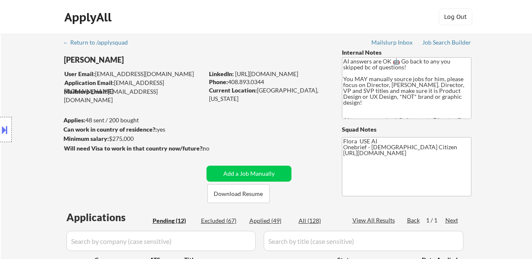  What do you see at coordinates (319, 221) in the screenshot?
I see `div: All (128)` at bounding box center [319, 221].